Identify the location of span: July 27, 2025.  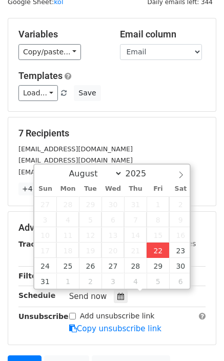
(46, 204).